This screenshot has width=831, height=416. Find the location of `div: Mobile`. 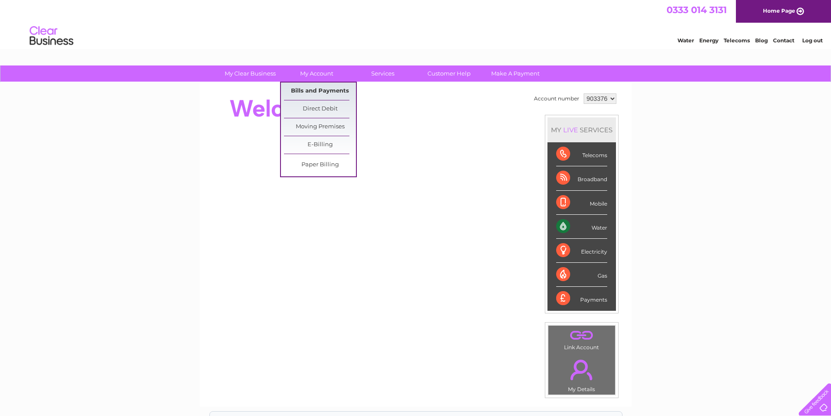

div: Mobile is located at coordinates (582, 202).